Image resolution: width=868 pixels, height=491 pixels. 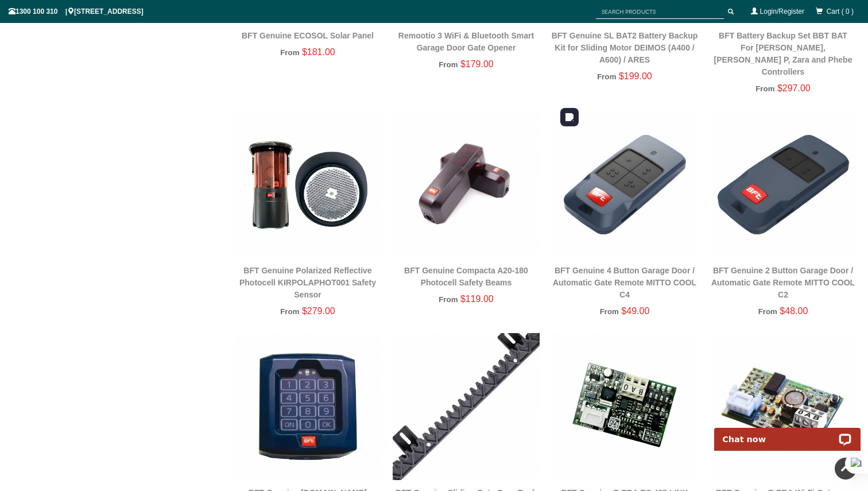 I want to click on span: $297.00, so click(x=794, y=88).